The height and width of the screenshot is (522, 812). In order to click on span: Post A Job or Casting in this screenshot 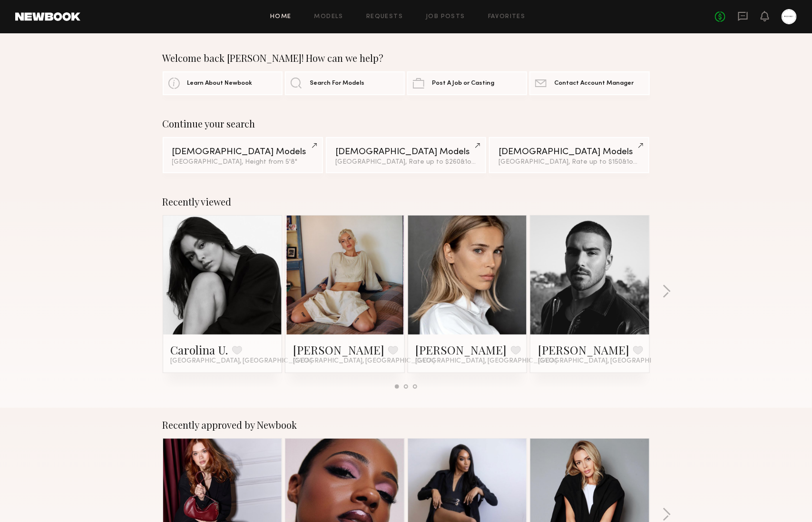, I will do `click(463, 84)`.